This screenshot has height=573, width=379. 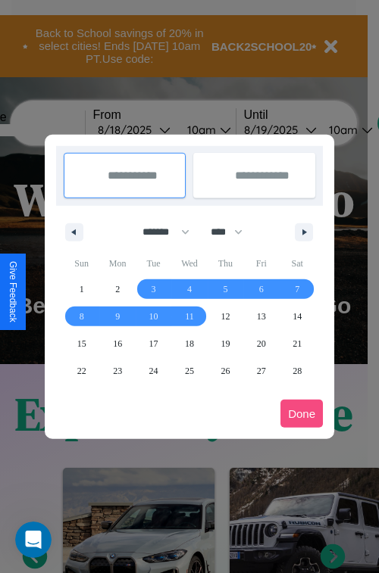 I want to click on button: 4, so click(x=189, y=289).